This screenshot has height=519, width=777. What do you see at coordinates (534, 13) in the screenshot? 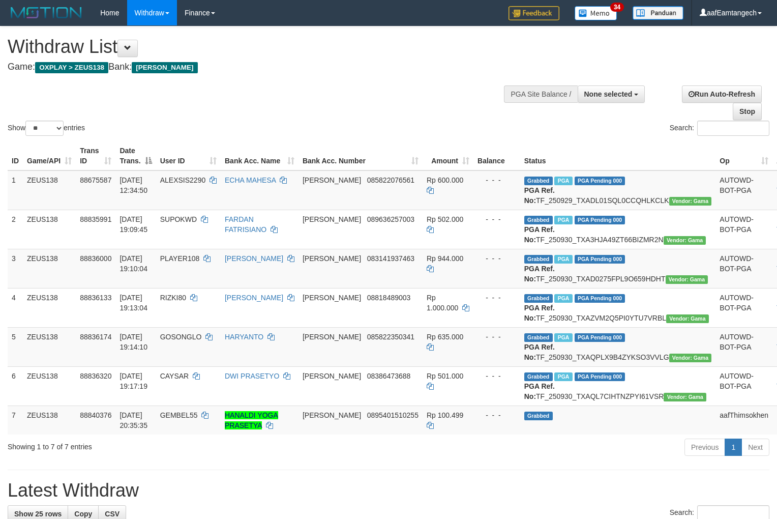
I see `img: Feedback.jpg` at bounding box center [534, 13].